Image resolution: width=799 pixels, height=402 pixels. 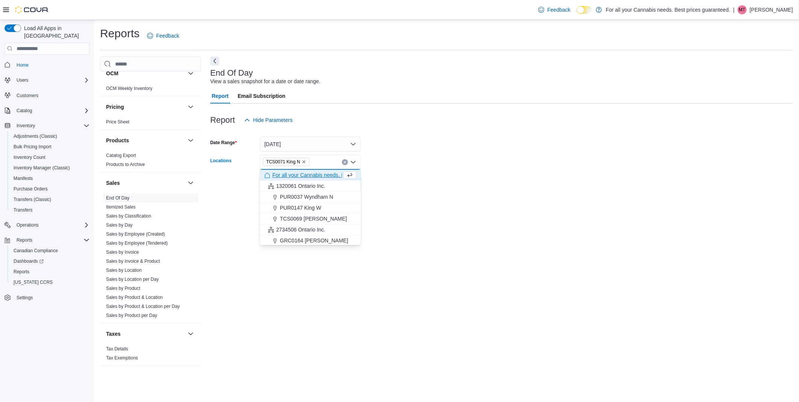 What do you see at coordinates (115, 107) in the screenshot?
I see `h3: Pricing` at bounding box center [115, 107].